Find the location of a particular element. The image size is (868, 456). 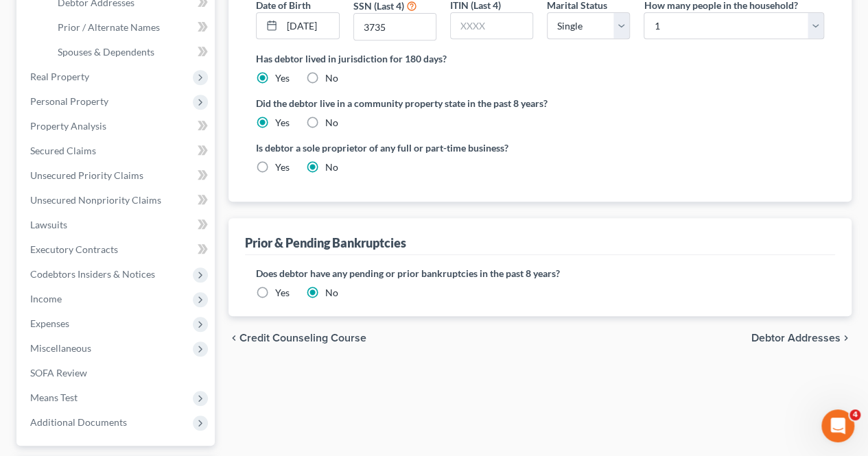

span: Means Test is located at coordinates (54, 397).